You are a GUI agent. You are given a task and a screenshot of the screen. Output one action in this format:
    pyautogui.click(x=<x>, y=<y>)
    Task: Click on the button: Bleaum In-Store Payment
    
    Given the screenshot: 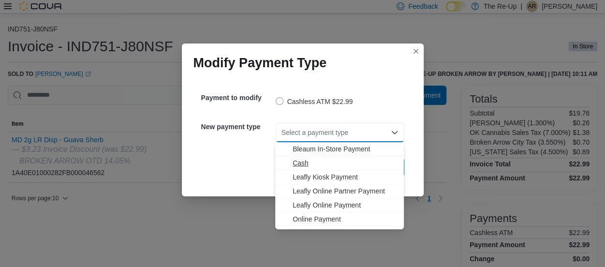 What is the action you would take?
    pyautogui.click(x=339, y=149)
    